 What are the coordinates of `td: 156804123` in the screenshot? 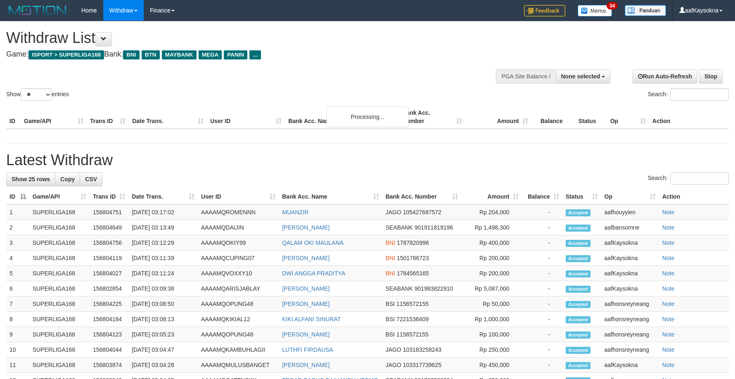 It's located at (109, 334).